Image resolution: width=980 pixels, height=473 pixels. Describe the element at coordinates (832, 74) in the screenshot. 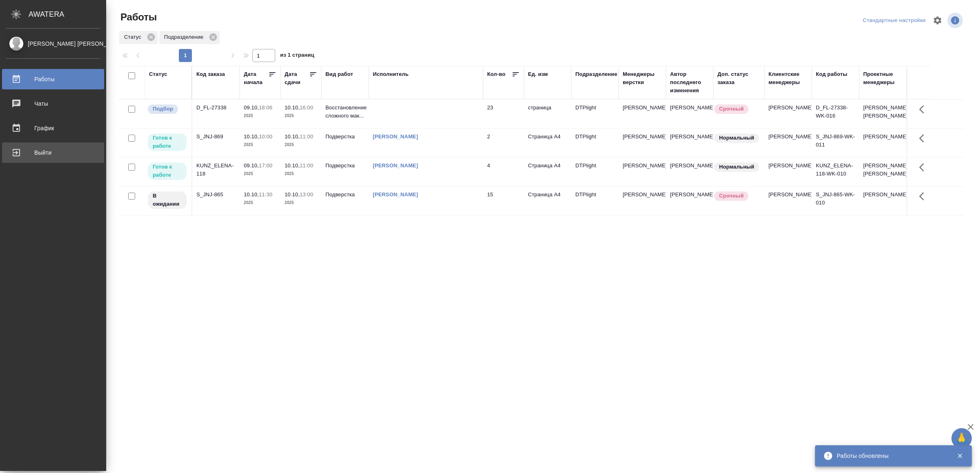

I see `div: Код работы` at that location.